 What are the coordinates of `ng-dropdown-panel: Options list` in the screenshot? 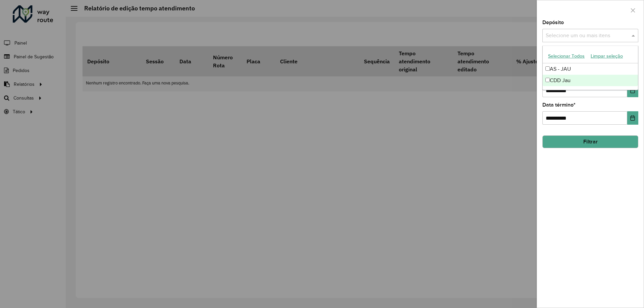 It's located at (591, 68).